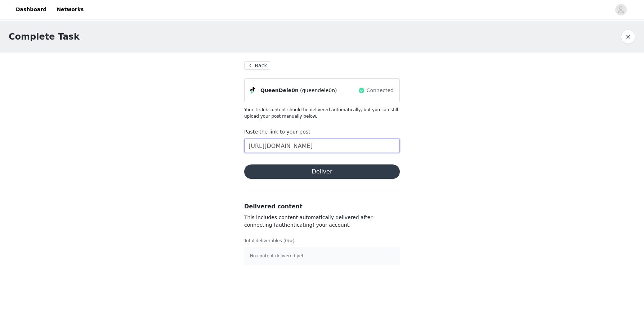 Image resolution: width=644 pixels, height=312 pixels. What do you see at coordinates (381, 90) in the screenshot?
I see `span: Connected` at bounding box center [381, 90].